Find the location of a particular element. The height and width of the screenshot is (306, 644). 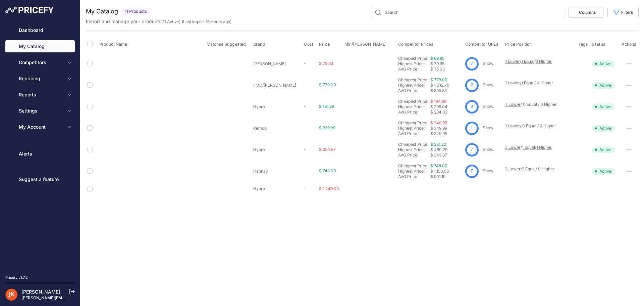

button: Competitors is located at coordinates (40, 63).